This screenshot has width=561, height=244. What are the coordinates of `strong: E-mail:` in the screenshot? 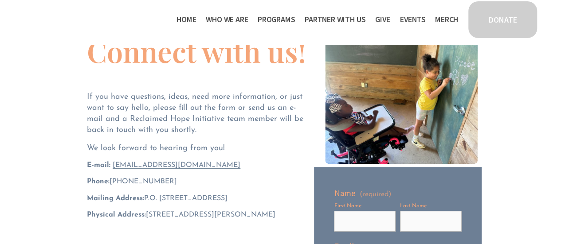 It's located at (98, 165).